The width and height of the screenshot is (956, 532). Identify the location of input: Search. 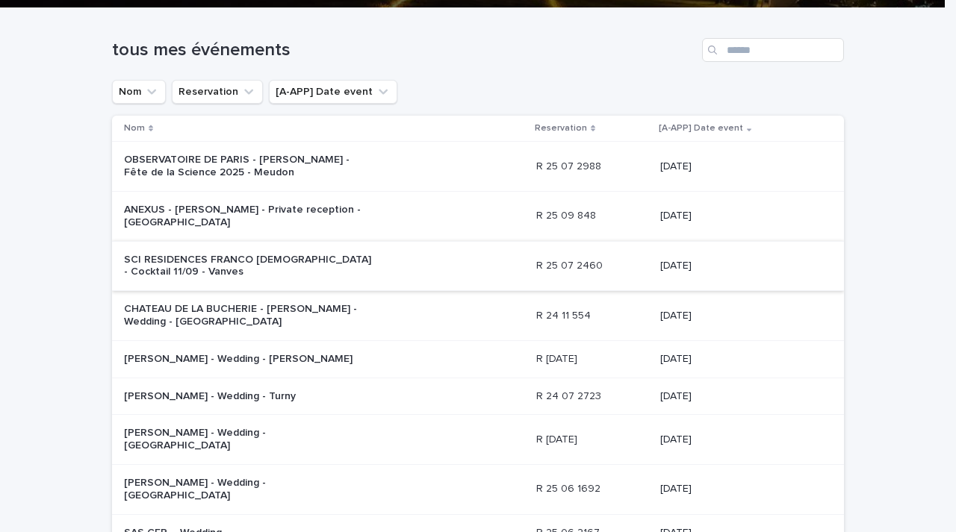
(773, 50).